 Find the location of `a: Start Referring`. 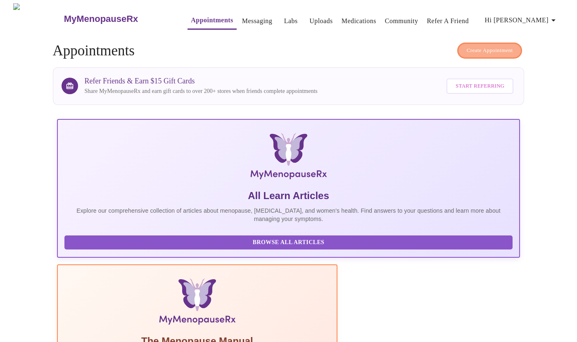

a: Start Referring is located at coordinates (480, 86).